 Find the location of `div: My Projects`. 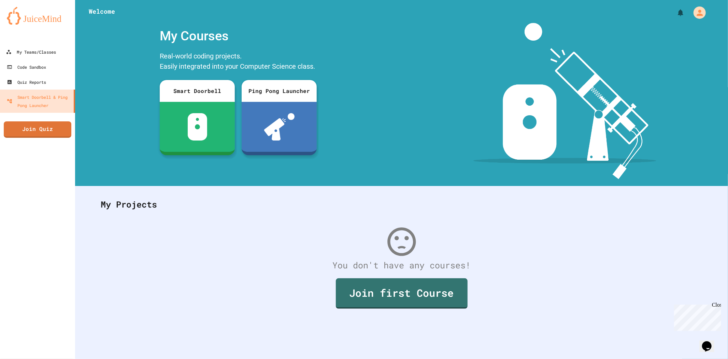

div: My Projects is located at coordinates (402, 204).